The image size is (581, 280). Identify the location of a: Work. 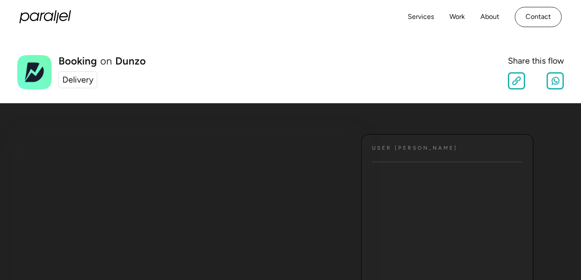
(457, 17).